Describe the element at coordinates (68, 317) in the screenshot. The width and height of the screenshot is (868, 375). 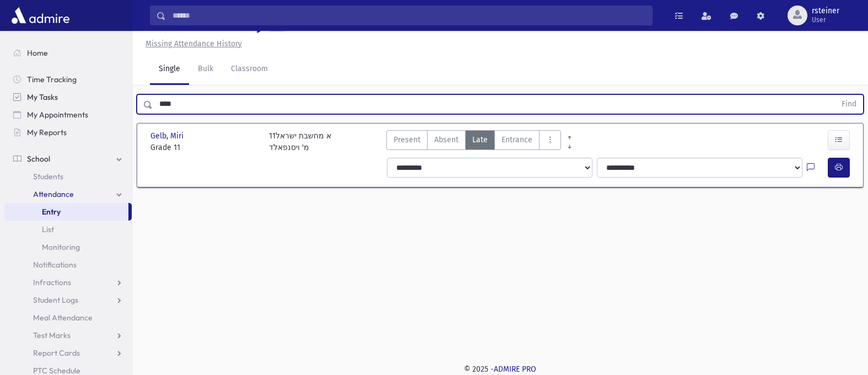
I see `a: Meal Attendance` at that location.